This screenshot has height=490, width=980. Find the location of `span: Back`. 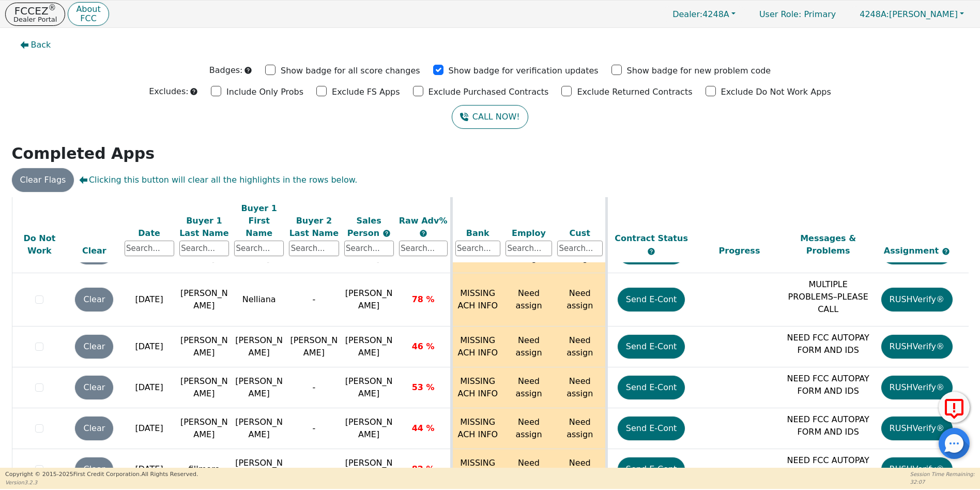

span: Back is located at coordinates (40, 45).